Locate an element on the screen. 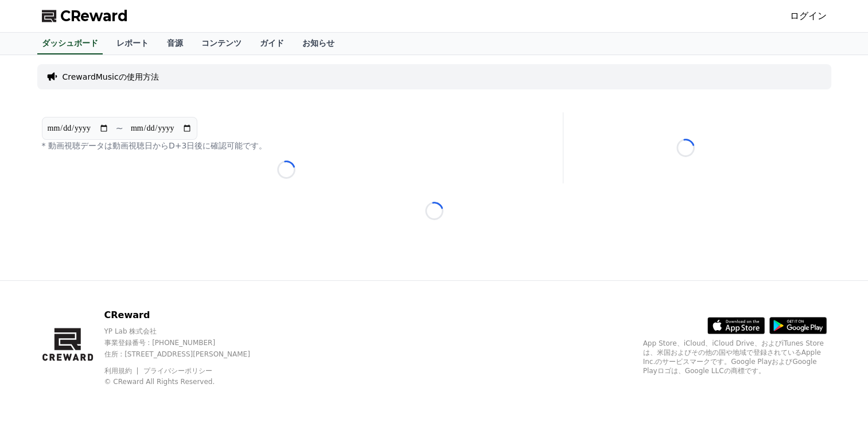 This screenshot has width=868, height=423. a: ダッシュボード is located at coordinates (70, 44).